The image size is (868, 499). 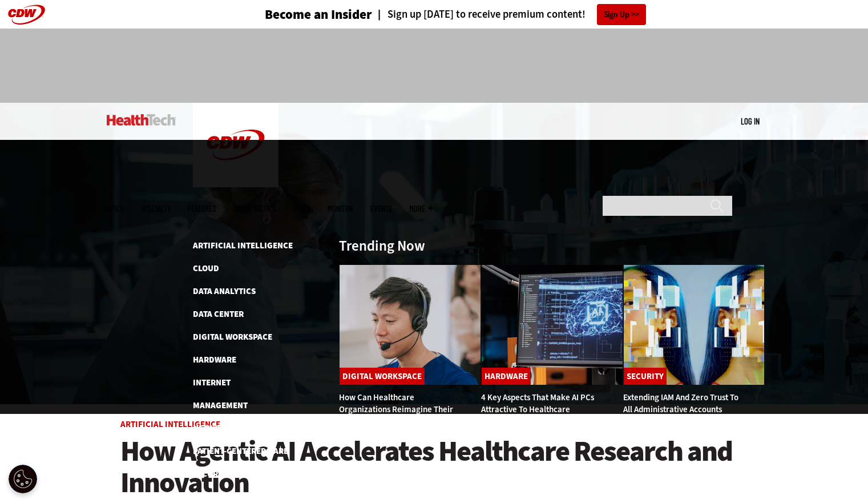 I want to click on img: abstract image of woman with pixelated face, so click(x=694, y=325).